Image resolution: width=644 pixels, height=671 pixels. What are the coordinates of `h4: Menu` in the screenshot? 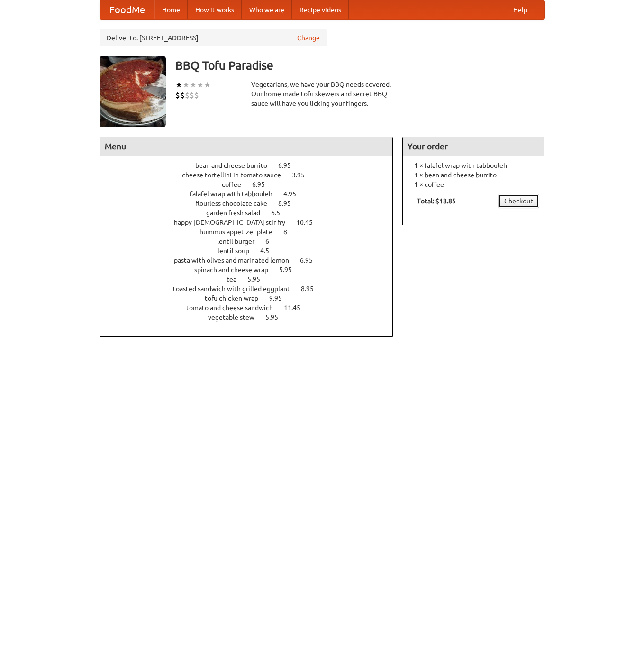 It's located at (247, 146).